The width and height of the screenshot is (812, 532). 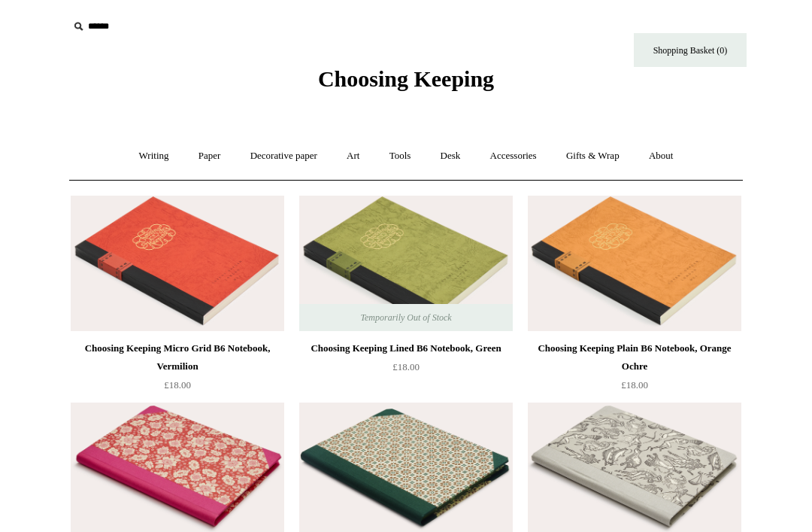 What do you see at coordinates (177, 370) in the screenshot?
I see `a: Choosing Keeping Micro Grid B6 Notebook, Vermilion £18.00` at bounding box center [177, 370].